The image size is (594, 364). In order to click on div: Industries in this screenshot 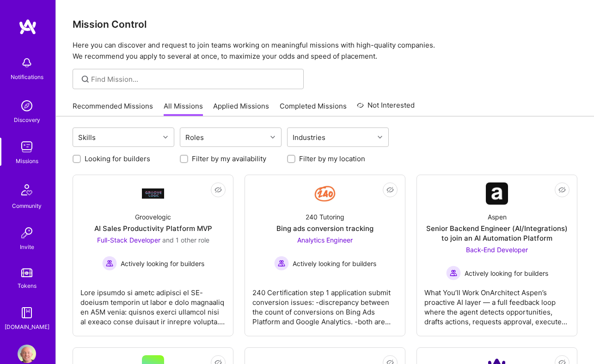, I will do `click(309, 137)`.